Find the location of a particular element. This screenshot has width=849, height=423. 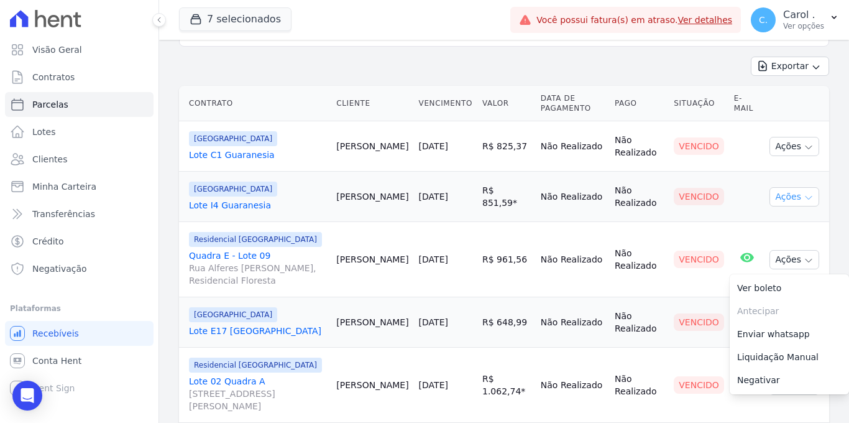

span: Lotes is located at coordinates (44, 132).